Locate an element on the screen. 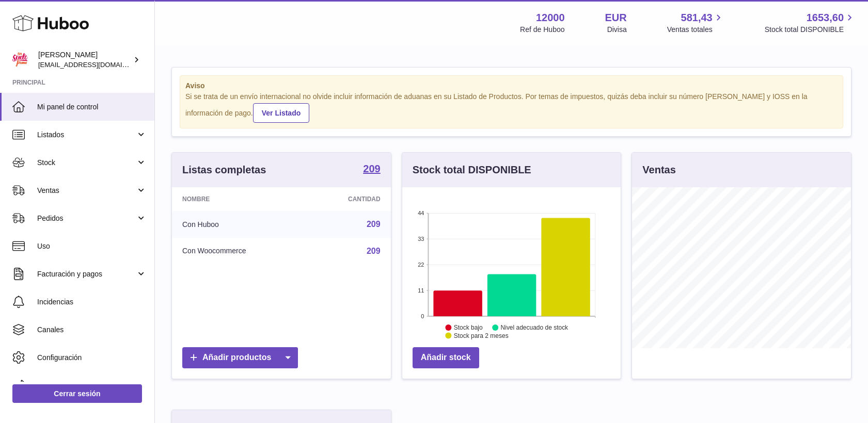 The height and width of the screenshot is (423, 868). td: Con Woocommerce is located at coordinates (239, 251).